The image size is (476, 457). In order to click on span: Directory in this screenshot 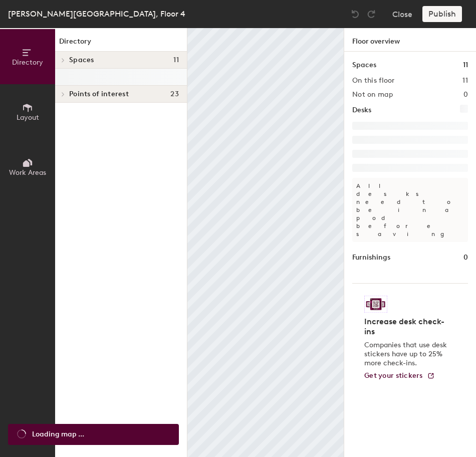, I will do `click(27, 62)`.